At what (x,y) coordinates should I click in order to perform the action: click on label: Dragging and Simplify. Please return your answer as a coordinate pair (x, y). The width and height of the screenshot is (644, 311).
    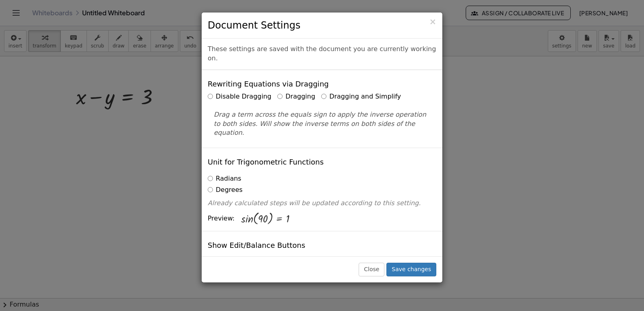
    Looking at the image, I should click on (361, 97).